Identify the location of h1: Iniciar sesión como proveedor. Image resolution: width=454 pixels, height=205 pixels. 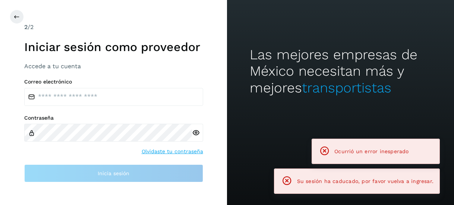
(114, 47).